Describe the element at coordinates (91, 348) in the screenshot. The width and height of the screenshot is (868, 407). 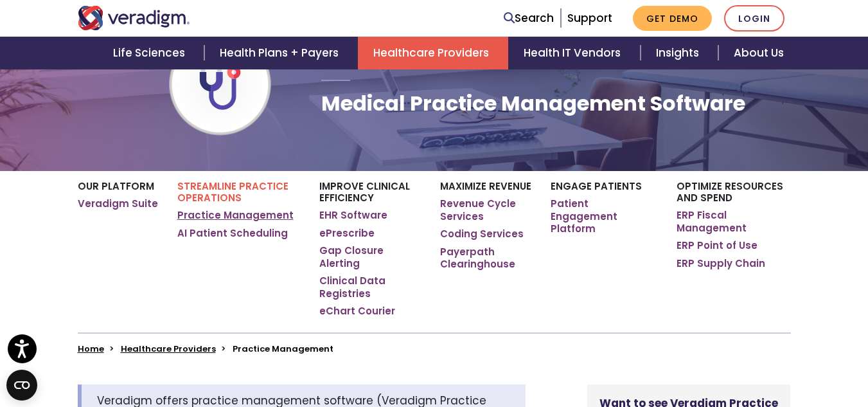
I see `a: Home` at that location.